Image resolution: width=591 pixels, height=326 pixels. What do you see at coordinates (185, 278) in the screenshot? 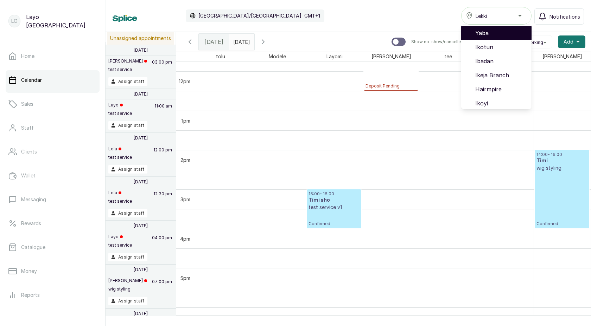
I see `div: 5pm` at bounding box center [185, 278].